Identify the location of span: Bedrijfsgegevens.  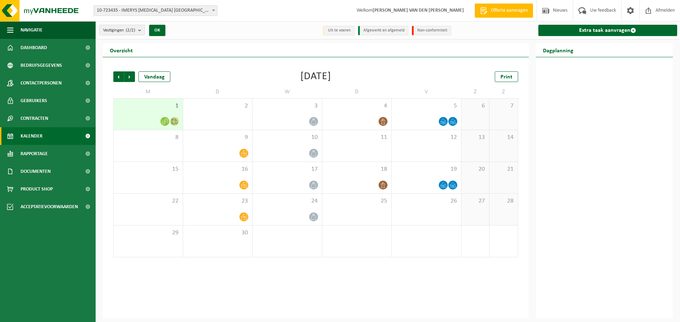
(41, 65).